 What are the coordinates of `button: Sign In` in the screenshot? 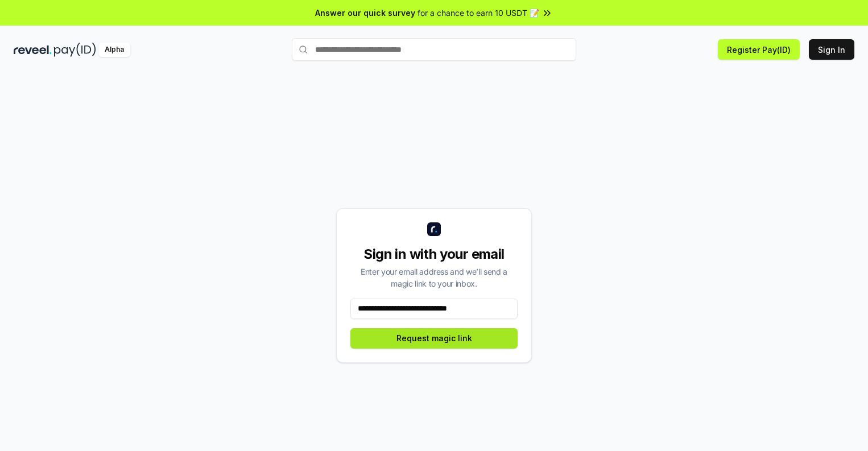 It's located at (831, 50).